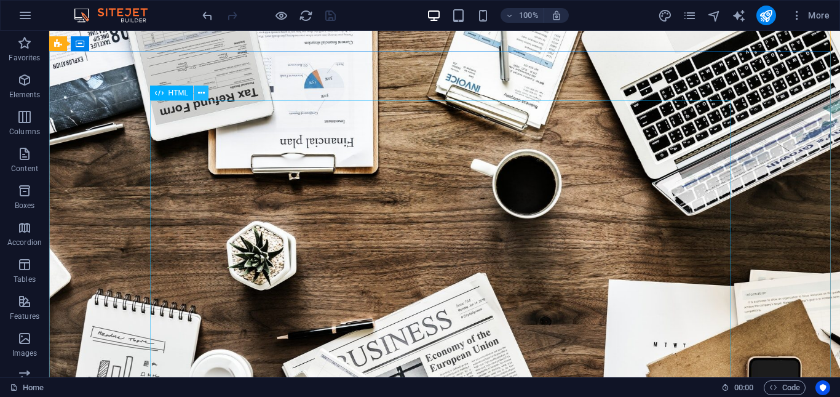  What do you see at coordinates (25, 353) in the screenshot?
I see `p: Images` at bounding box center [25, 353].